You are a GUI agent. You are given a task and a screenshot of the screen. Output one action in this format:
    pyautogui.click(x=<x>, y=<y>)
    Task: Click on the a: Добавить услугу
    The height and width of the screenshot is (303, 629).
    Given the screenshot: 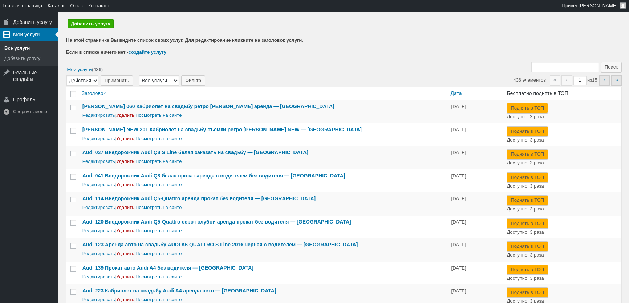 What is the action you would take?
    pyautogui.click(x=90, y=24)
    